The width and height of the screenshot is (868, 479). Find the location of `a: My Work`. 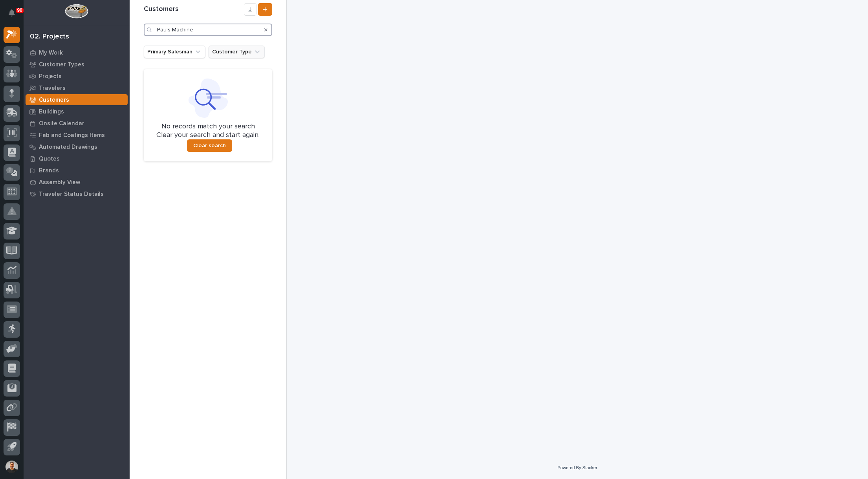

a: My Work is located at coordinates (77, 52).